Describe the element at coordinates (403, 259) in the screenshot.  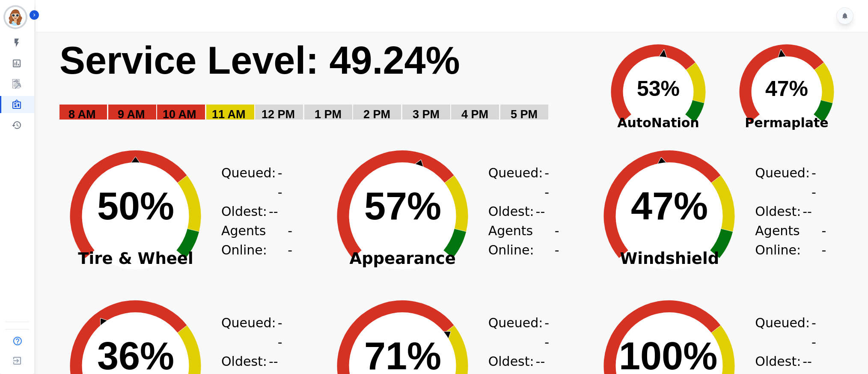
I see `span: Appearance` at that location.